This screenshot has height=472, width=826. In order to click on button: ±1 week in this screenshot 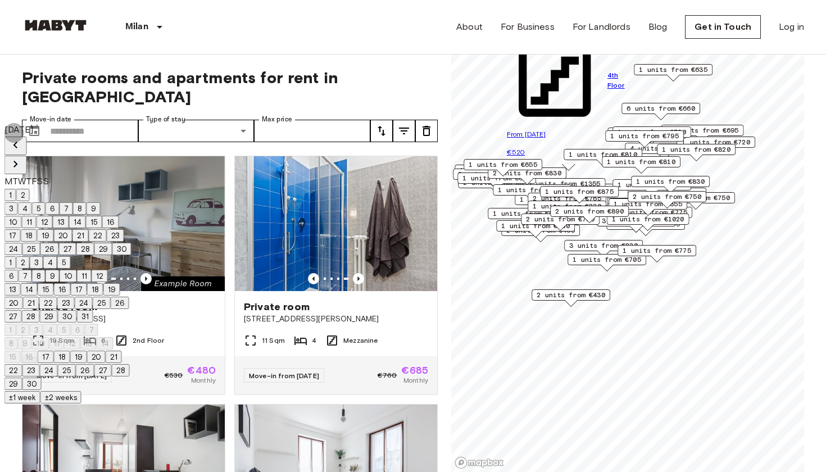, I will do `click(22, 398)`.